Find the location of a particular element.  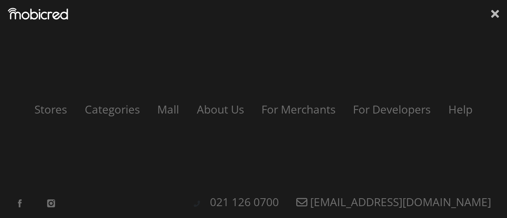

a: For Merchants is located at coordinates (298, 109).